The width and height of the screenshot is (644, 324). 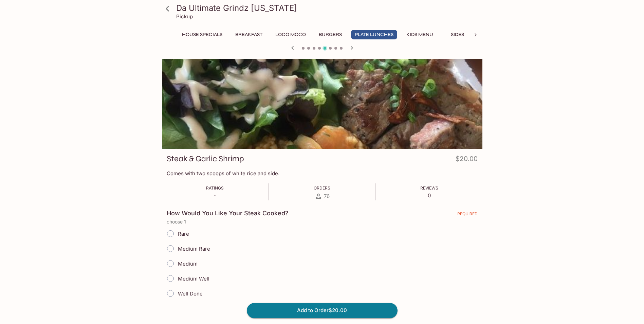 What do you see at coordinates (183, 234) in the screenshot?
I see `span: Rare` at bounding box center [183, 234].